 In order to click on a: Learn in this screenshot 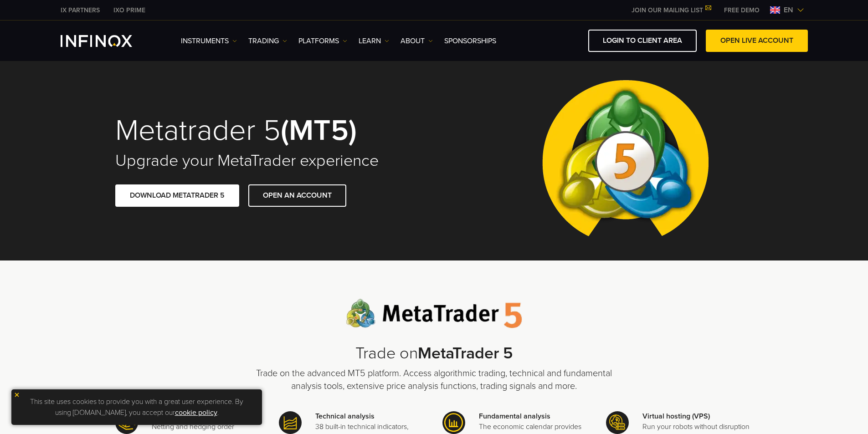, I will do `click(374, 41)`.